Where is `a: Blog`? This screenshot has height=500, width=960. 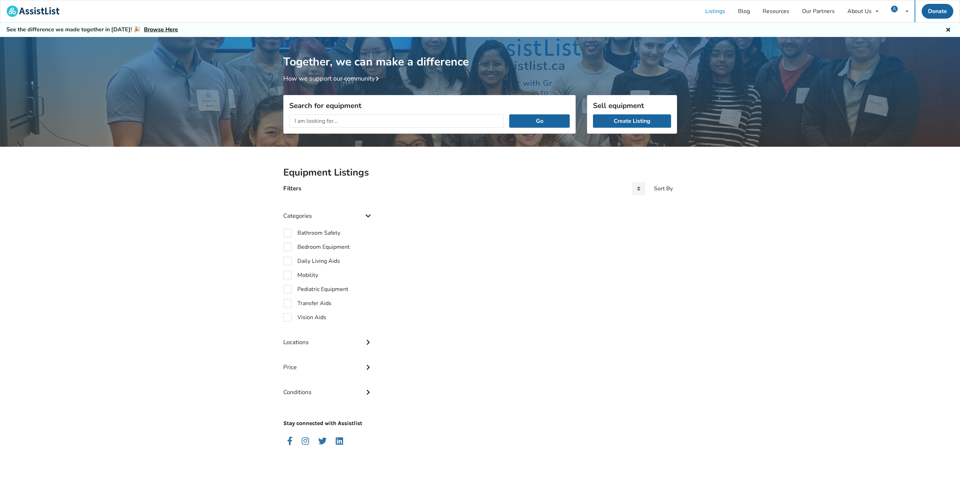
a: Blog is located at coordinates (744, 11).